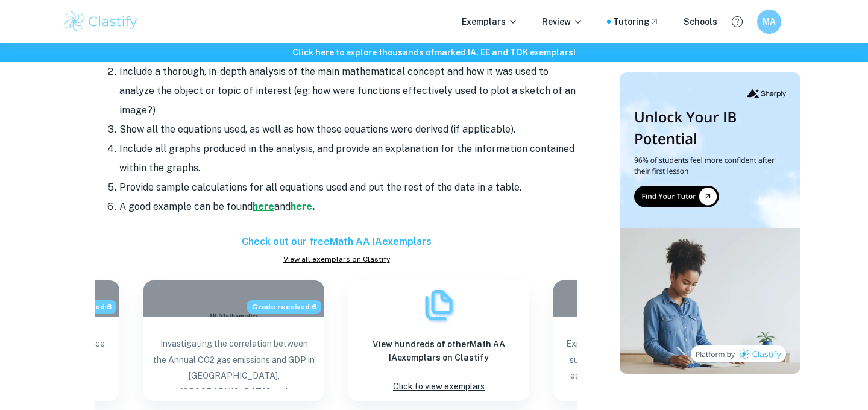  What do you see at coordinates (284, 307) in the screenshot?
I see `span: Grade received: 6` at bounding box center [284, 307].